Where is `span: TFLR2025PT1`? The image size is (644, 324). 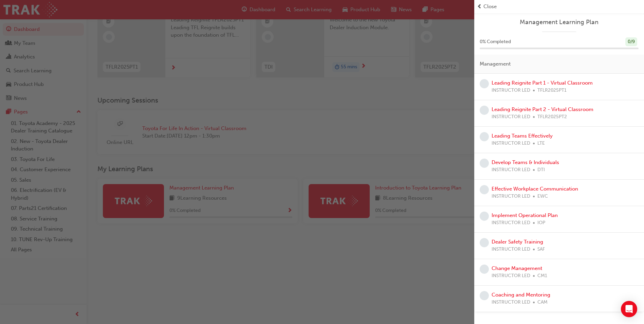
span: TFLR2025PT1 is located at coordinates (552, 90).